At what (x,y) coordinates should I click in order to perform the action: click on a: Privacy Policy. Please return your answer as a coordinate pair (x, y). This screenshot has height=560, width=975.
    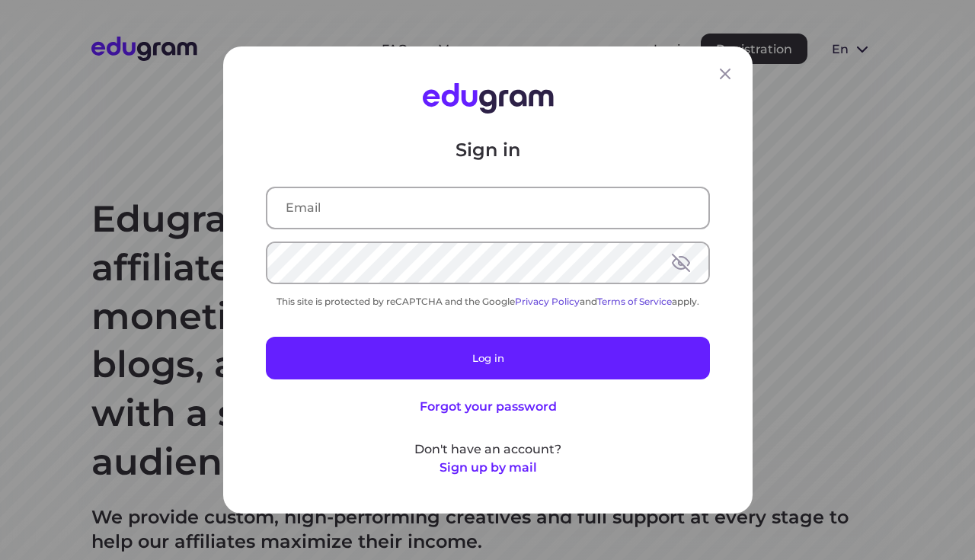
    Looking at the image, I should click on (547, 301).